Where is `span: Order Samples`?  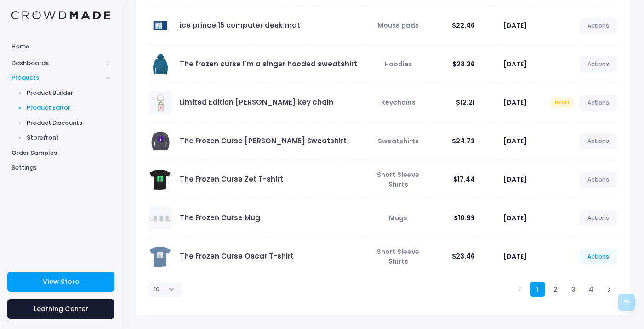
span: Order Samples is located at coordinates (61, 153).